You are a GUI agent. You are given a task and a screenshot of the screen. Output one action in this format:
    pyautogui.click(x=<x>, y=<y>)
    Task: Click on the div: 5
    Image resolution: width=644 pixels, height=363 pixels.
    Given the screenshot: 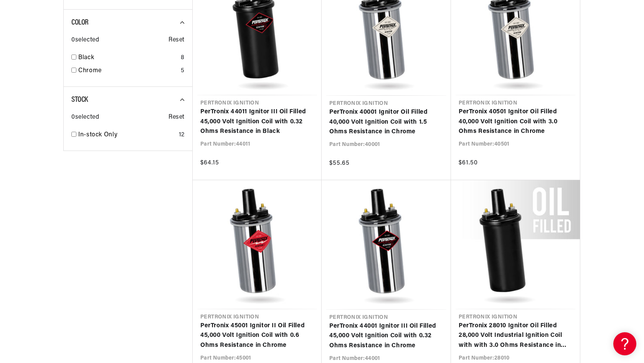 What is the action you would take?
    pyautogui.click(x=183, y=71)
    